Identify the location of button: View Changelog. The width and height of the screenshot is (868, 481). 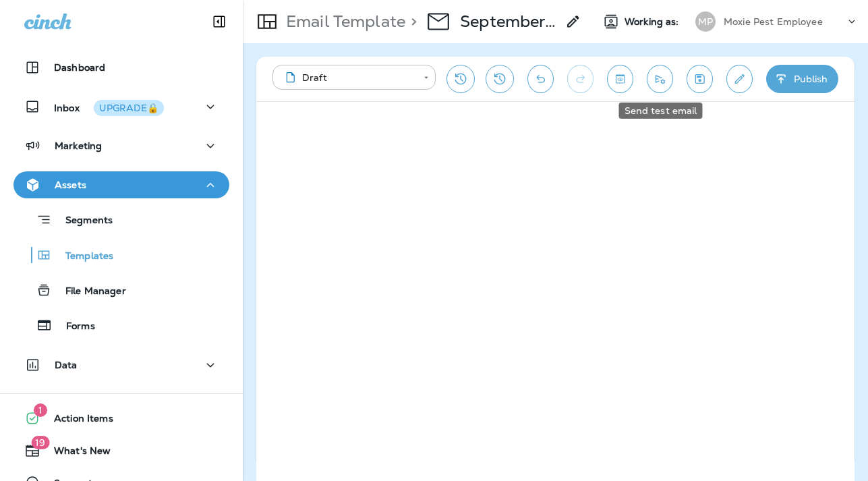
(500, 79).